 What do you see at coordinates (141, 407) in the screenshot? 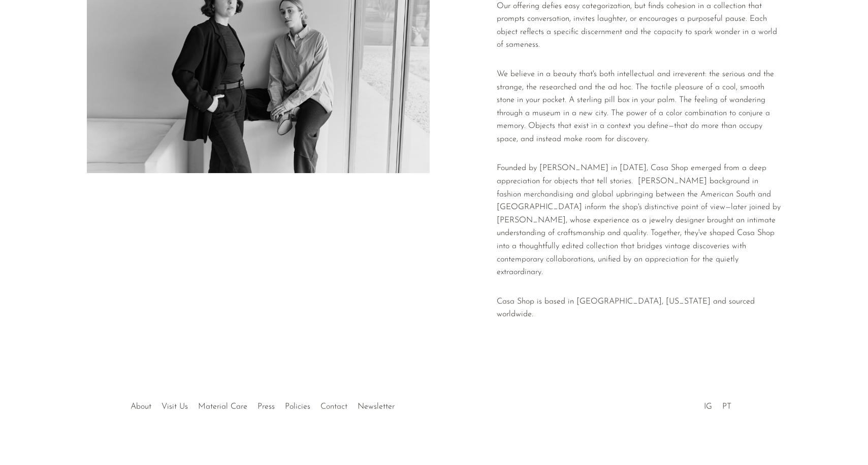
I see `a: About` at bounding box center [141, 407].